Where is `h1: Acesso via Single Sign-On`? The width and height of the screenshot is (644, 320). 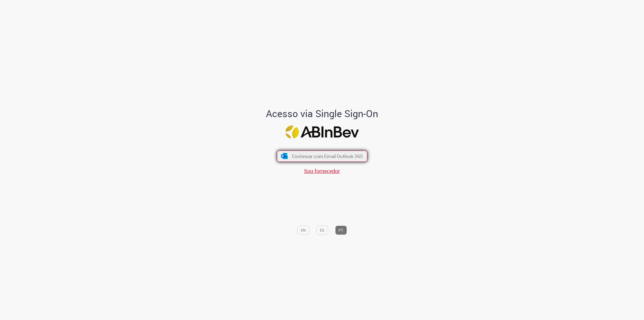 h1: Acesso via Single Sign-On is located at coordinates (322, 114).